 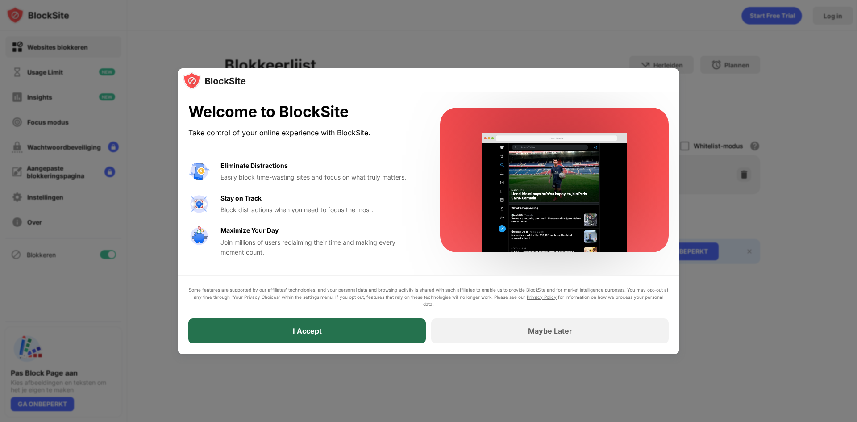 I want to click on div: Welcome to BlockSite, so click(x=304, y=112).